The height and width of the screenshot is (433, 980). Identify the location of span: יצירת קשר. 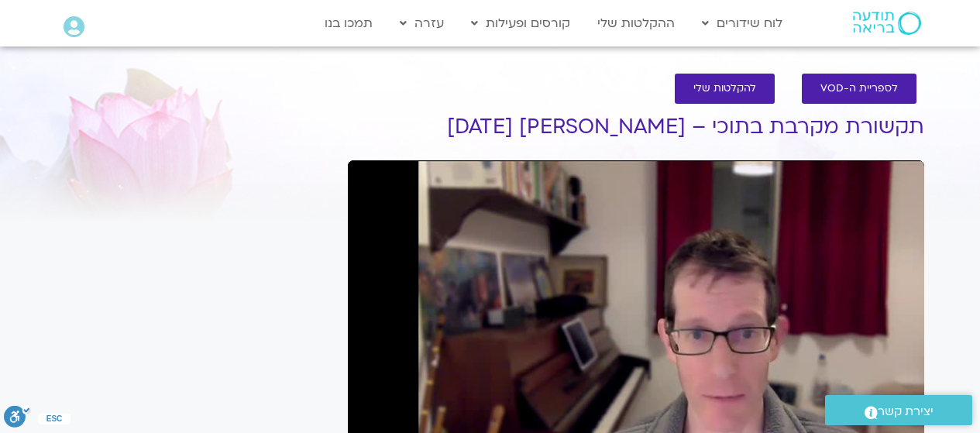
(906, 412).